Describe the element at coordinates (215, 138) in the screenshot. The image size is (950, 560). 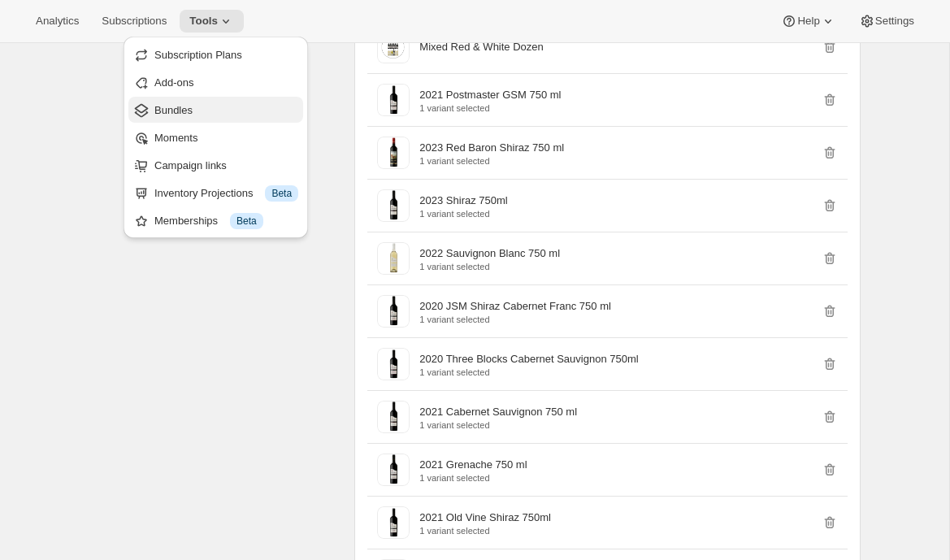
I see `button: Moments` at that location.